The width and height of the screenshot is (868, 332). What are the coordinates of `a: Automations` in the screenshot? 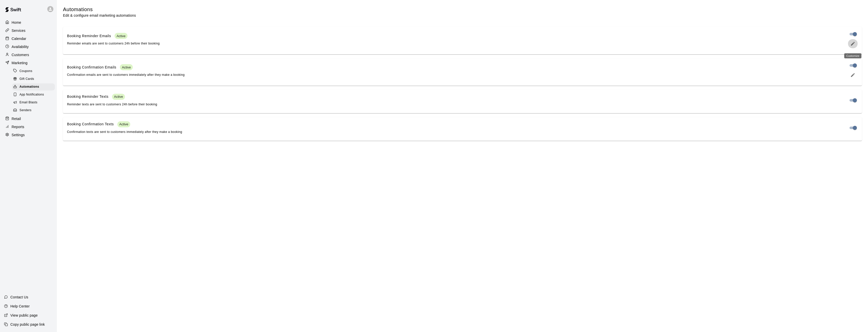 It's located at (34, 87).